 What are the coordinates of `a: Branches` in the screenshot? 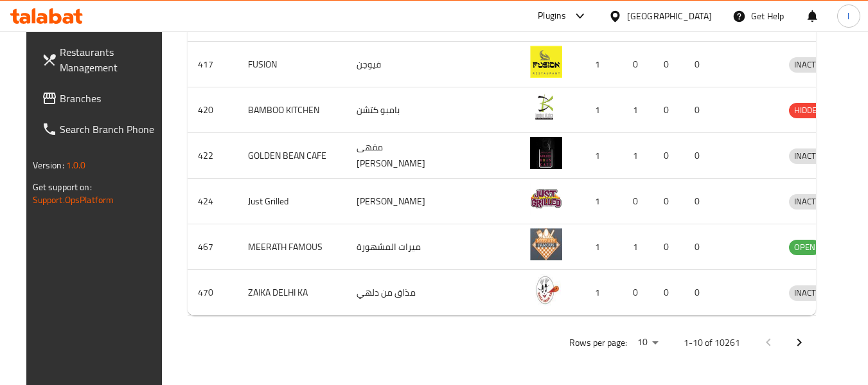 It's located at (101, 99).